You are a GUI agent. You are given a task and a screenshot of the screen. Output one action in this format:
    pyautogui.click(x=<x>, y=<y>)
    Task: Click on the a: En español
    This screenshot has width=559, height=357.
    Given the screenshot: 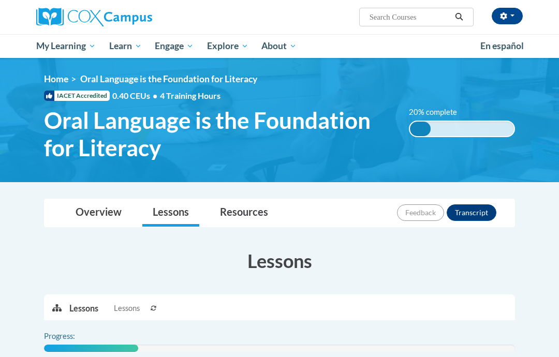 What is the action you would take?
    pyautogui.click(x=502, y=46)
    